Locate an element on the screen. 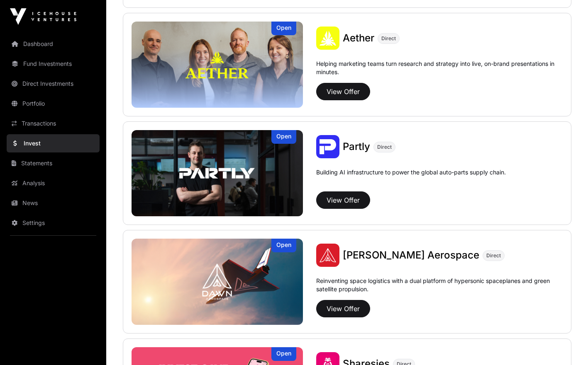 This screenshot has width=588, height=365. img: Icehouse Ventures Logo is located at coordinates (43, 17).